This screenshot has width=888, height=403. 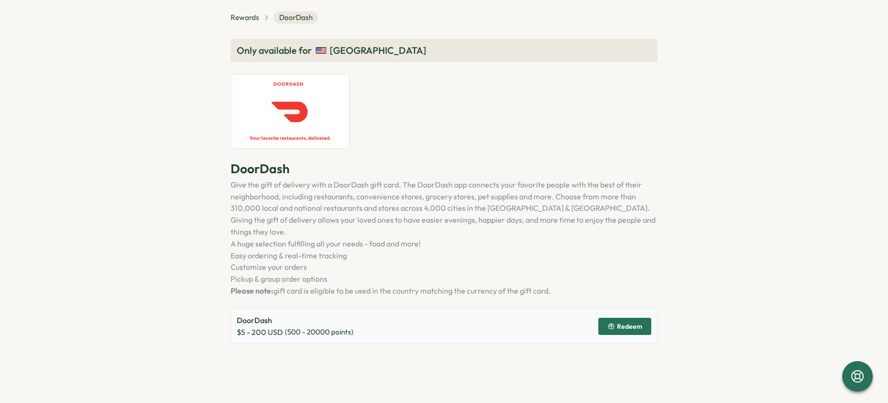 I want to click on li: Customize your orders, so click(x=444, y=267).